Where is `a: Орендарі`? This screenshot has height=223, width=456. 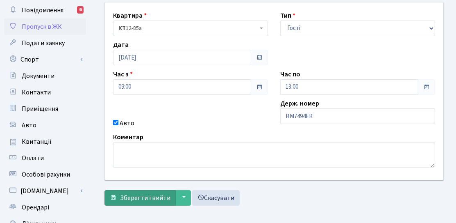 a: Орендарі is located at coordinates (45, 207).